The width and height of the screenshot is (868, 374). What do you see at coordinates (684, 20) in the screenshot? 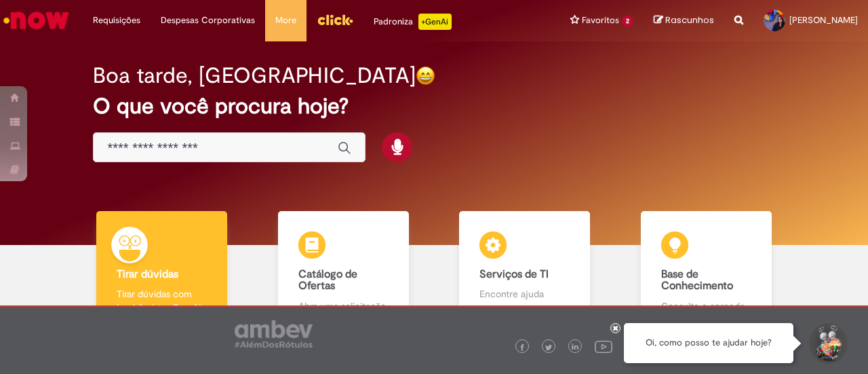
I see `a: Rascunhos` at bounding box center [684, 20].